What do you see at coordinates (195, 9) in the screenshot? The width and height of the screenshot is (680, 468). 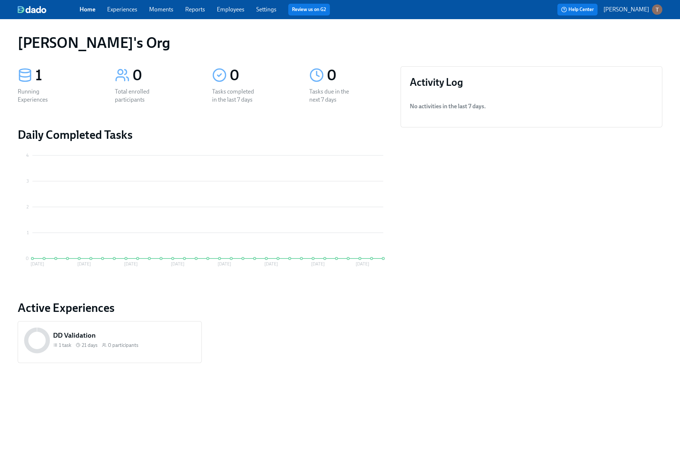 I see `a: Reports` at bounding box center [195, 9].